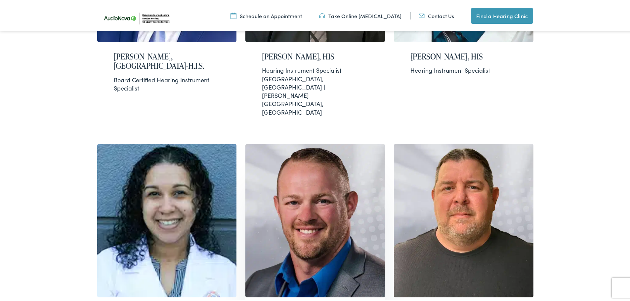 The height and width of the screenshot is (301, 630). Describe the element at coordinates (266, 15) in the screenshot. I see `a: Schedule an Appointment` at that location.